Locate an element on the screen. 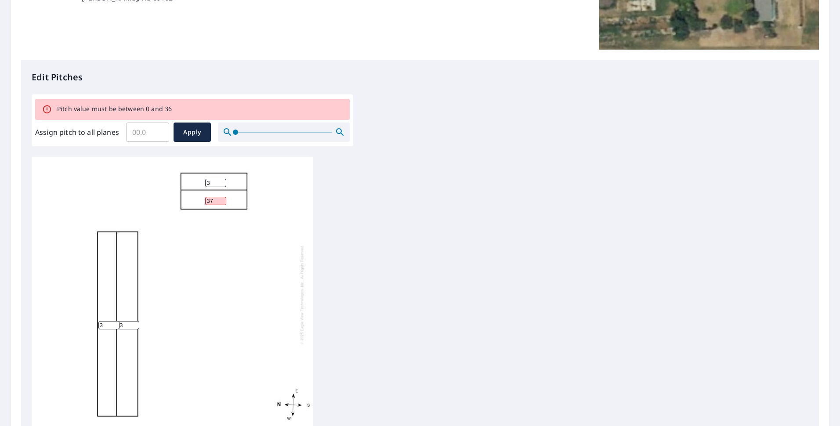  p: Edit Pitches is located at coordinates (420, 77).